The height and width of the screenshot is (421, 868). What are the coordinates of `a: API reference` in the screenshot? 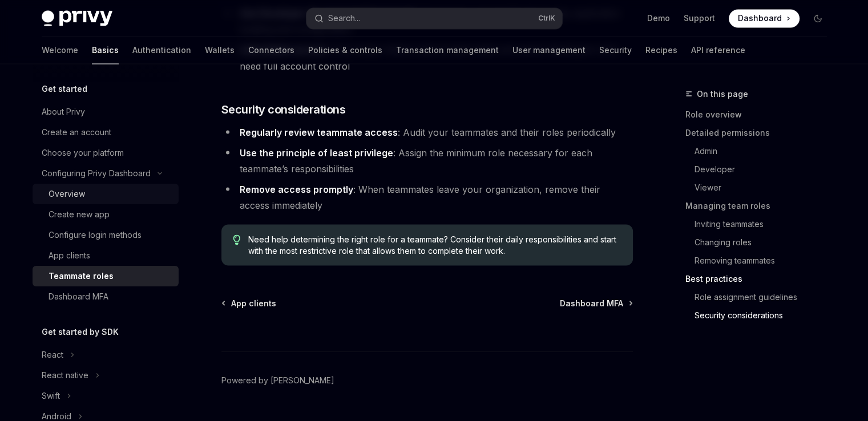 It's located at (718, 50).